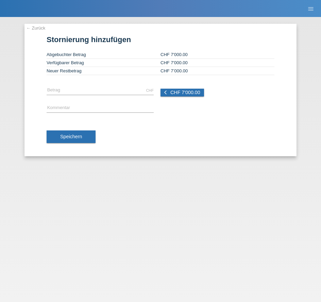  I want to click on td: Neuer Restbetrag, so click(103, 71).